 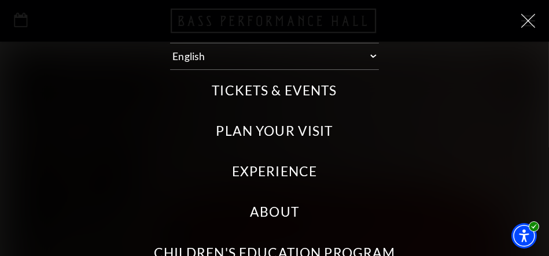 What do you see at coordinates (534, 227) in the screenshot?
I see `img: Accessibility menu is on` at bounding box center [534, 227].